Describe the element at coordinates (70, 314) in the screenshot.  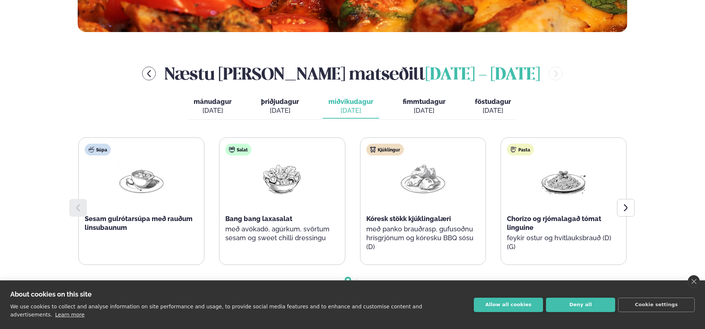
I see `a: Learn more` at that location.